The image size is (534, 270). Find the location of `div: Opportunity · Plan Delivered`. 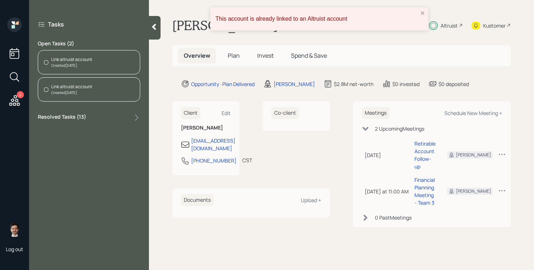

div: Opportunity · Plan Delivered is located at coordinates (223, 84).